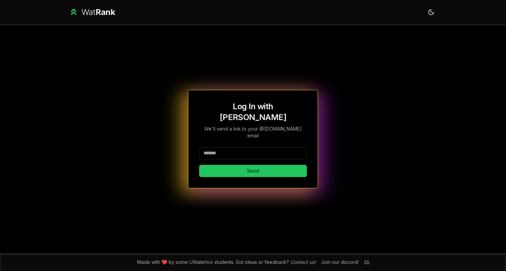 This screenshot has height=271, width=506. I want to click on span: Rank, so click(105, 12).